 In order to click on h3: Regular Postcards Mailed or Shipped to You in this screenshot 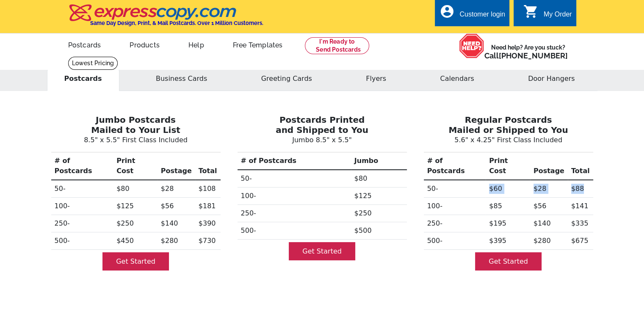, I will do `click(508, 125)`.